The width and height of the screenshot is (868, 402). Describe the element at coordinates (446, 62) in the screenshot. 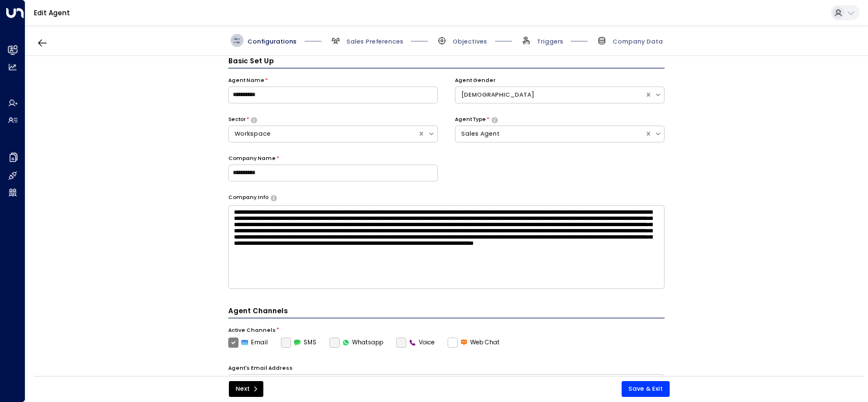

I see `h3: Basic Set Up` at that location.